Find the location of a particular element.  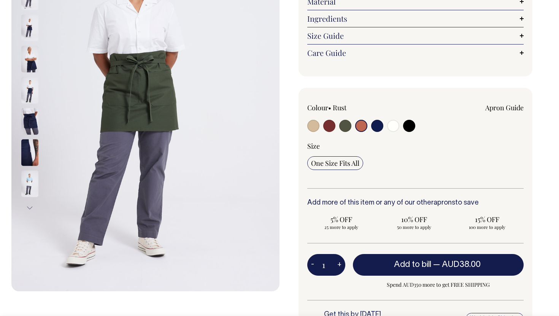

span: Add to bill is located at coordinates (413, 265).